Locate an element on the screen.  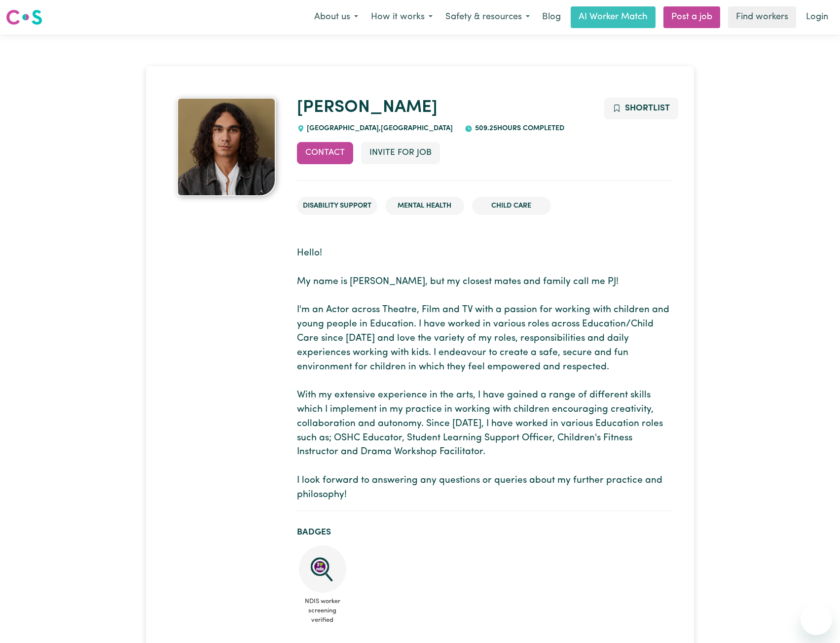
button: How it works is located at coordinates (401, 18).